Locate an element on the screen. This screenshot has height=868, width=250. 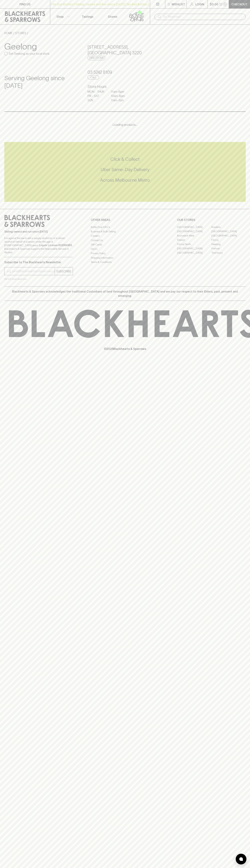
p: Login is located at coordinates (200, 4).